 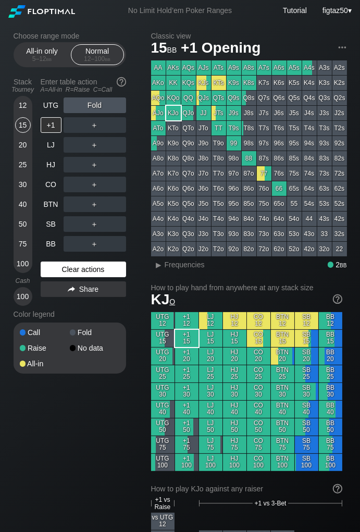 I want to click on div: 50, so click(x=23, y=224).